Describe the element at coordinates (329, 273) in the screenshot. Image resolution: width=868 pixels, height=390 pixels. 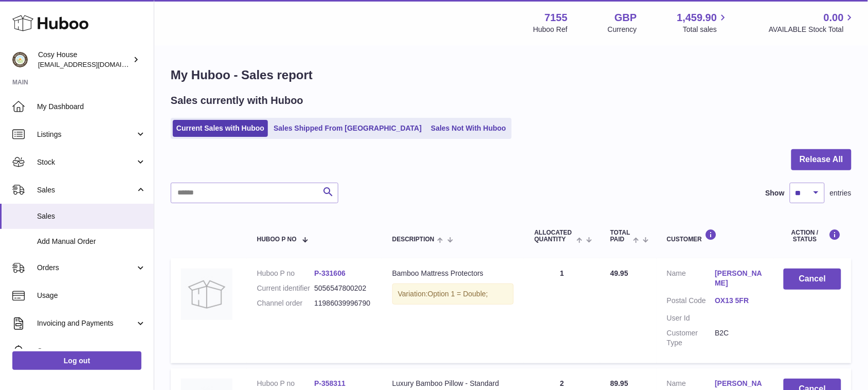
I see `a: P-331606` at that location.